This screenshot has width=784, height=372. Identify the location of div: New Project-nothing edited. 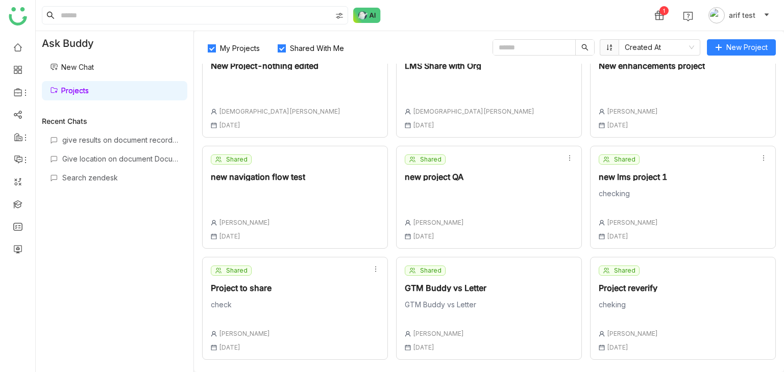
(276, 66).